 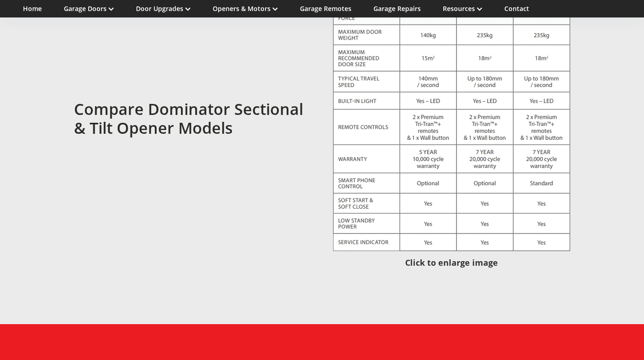 I want to click on a: Garage Doors, so click(x=89, y=8).